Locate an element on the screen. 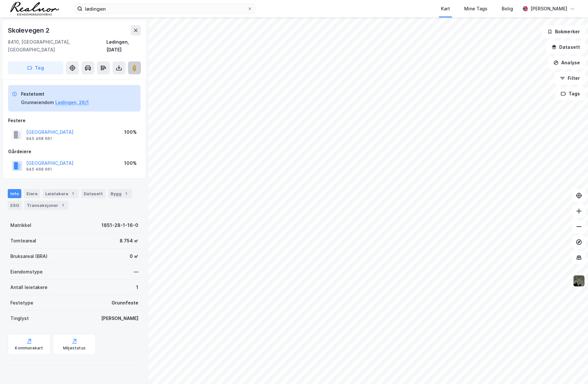 The width and height of the screenshot is (588, 384). div: Grunnfeste is located at coordinates (125, 303).